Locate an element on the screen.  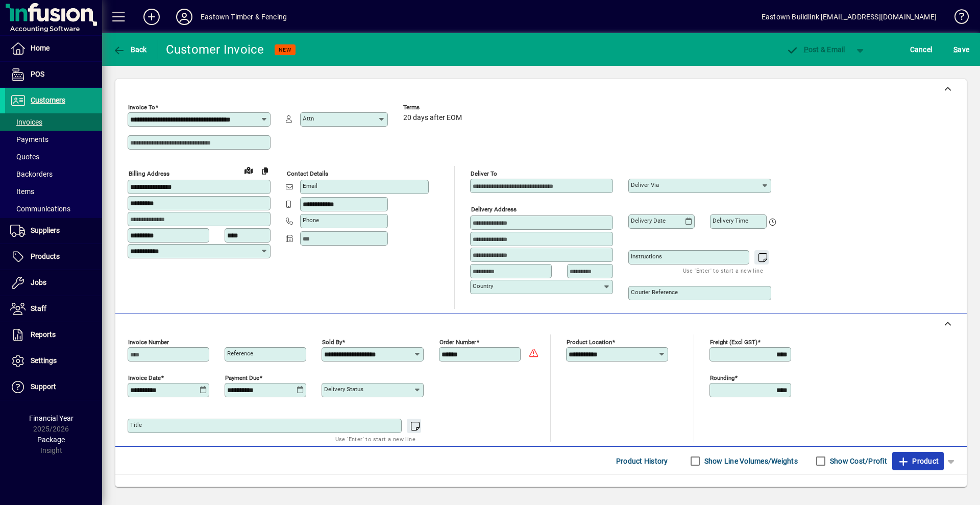
mat-label: Courier Reference is located at coordinates (654, 292).